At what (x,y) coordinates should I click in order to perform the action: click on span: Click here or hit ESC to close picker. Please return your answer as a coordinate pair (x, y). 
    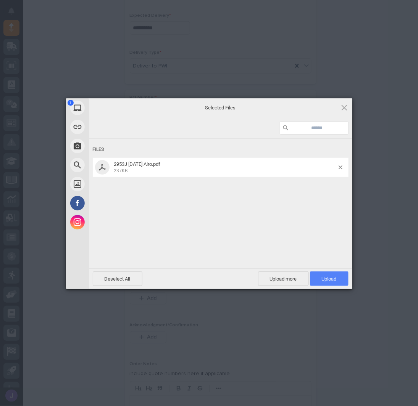
    Looking at the image, I should click on (344, 108).